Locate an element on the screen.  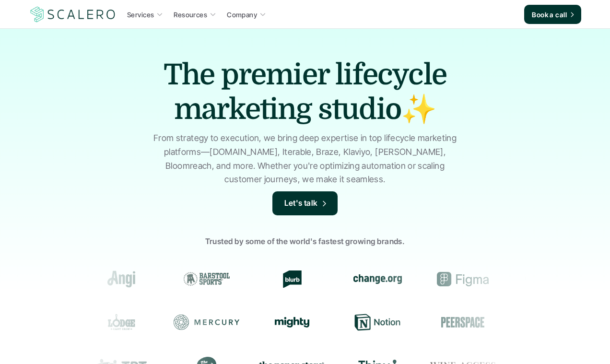
p: Book a call is located at coordinates (549, 15).